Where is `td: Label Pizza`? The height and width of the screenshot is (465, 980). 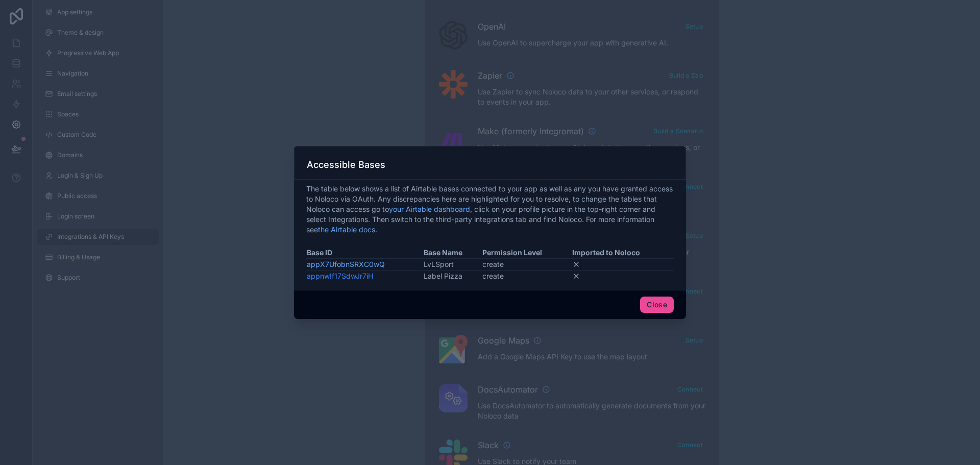
td: Label Pizza is located at coordinates (452, 276).